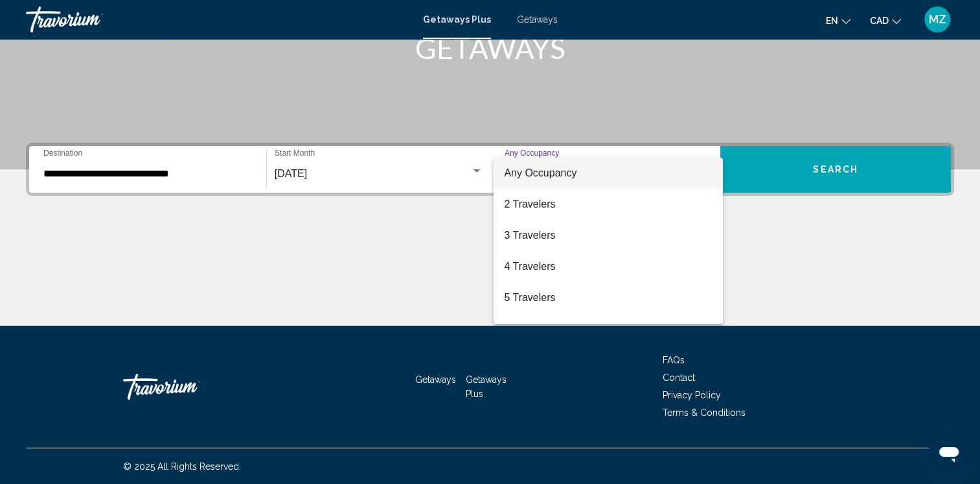 This screenshot has width=980, height=484. I want to click on span: 5 Travelers, so click(608, 297).